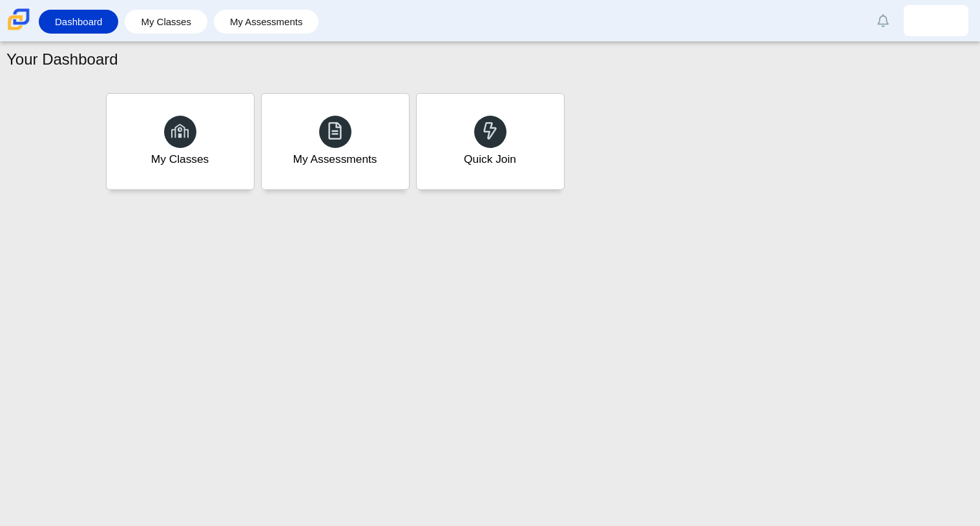  What do you see at coordinates (180, 159) in the screenshot?
I see `div: My Classes` at bounding box center [180, 159].